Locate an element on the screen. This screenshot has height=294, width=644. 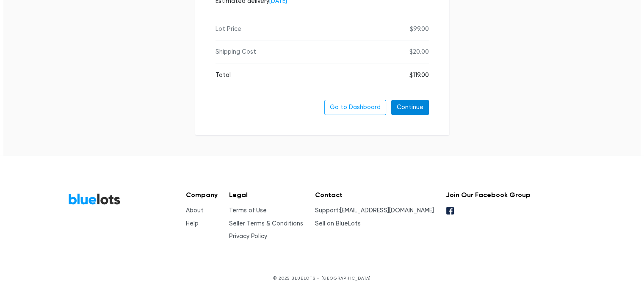
a: Help is located at coordinates (192, 224).